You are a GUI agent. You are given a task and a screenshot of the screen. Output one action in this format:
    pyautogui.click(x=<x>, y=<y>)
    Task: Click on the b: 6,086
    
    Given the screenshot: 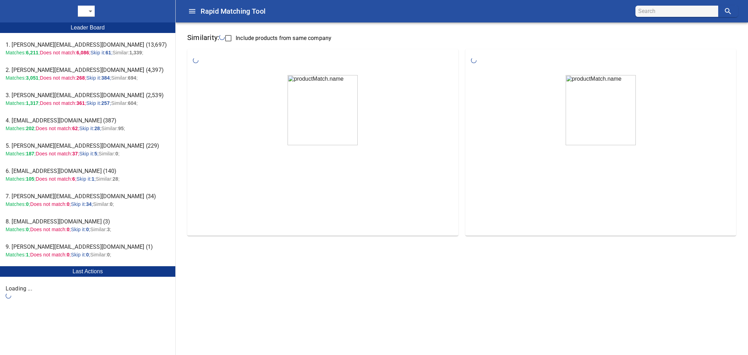 What is the action you would take?
    pyautogui.click(x=83, y=53)
    